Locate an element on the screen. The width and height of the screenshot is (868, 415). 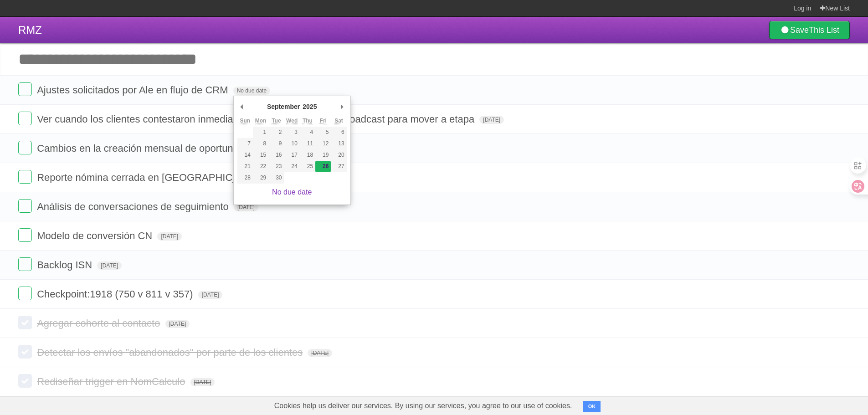
button: 10 is located at coordinates (292, 144).